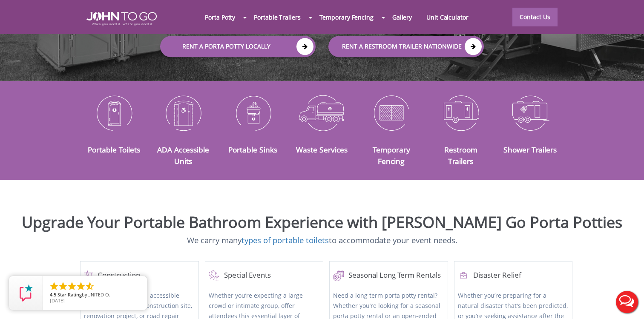 This screenshot has height=319, width=644. Describe the element at coordinates (53, 294) in the screenshot. I see `span: 4.5` at that location.